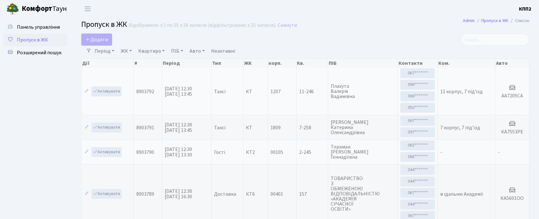 The height and width of the screenshot is (219, 539). Describe the element at coordinates (462, 91) in the screenshot. I see `span: 11 корпус, 7 під'їзд` at that location.